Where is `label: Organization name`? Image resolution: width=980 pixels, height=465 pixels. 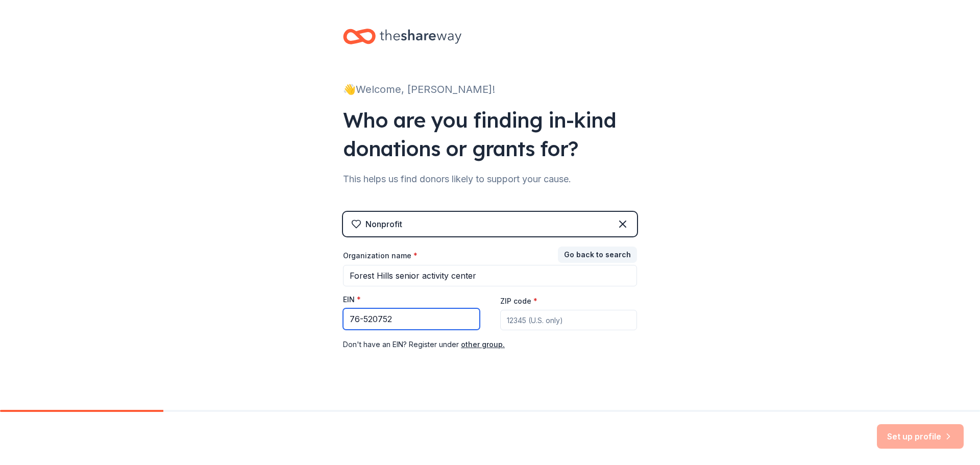 label: Organization name is located at coordinates (380, 256).